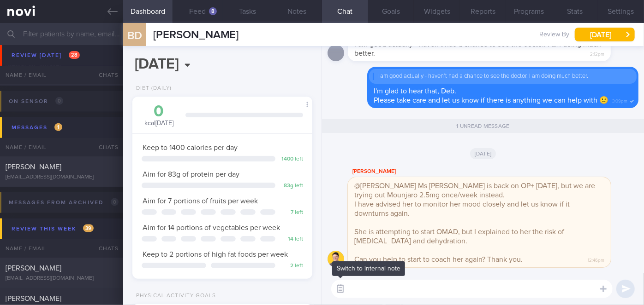  I want to click on span: Can you help to start to coach her again? Thank you., so click(438, 260).